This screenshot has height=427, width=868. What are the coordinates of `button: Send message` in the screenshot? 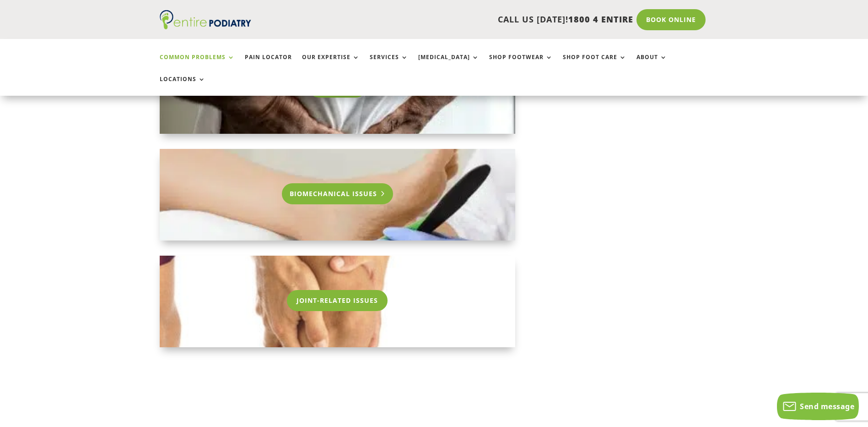 It's located at (818, 406).